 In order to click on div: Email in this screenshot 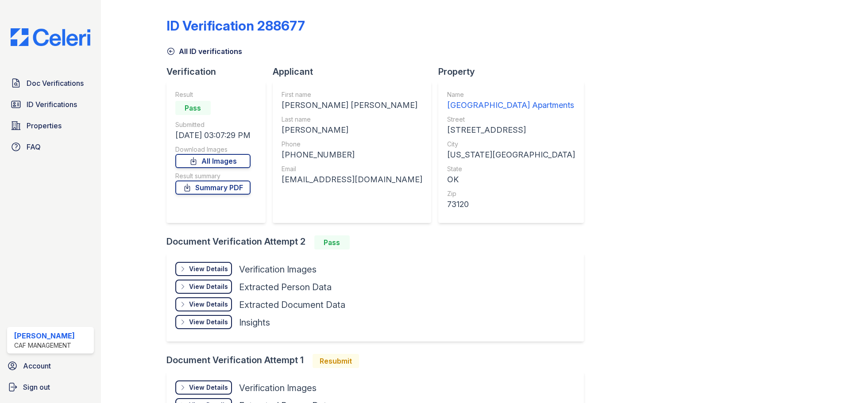, I will do `click(352, 169)`.